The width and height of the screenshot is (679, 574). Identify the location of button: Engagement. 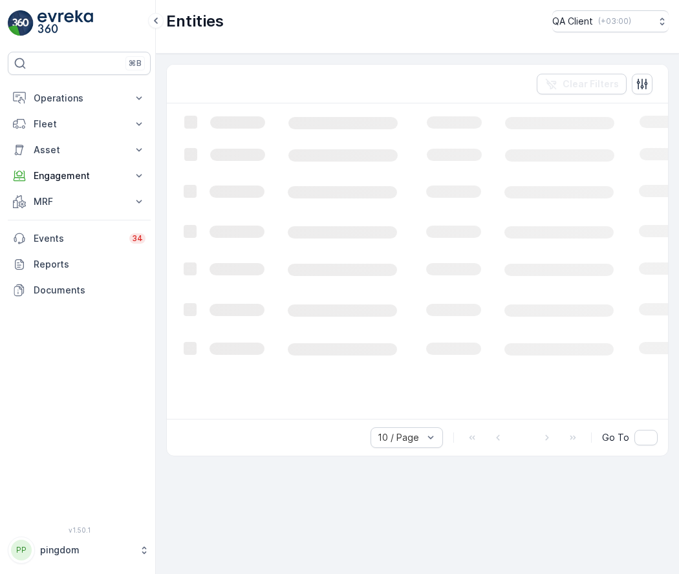
(79, 176).